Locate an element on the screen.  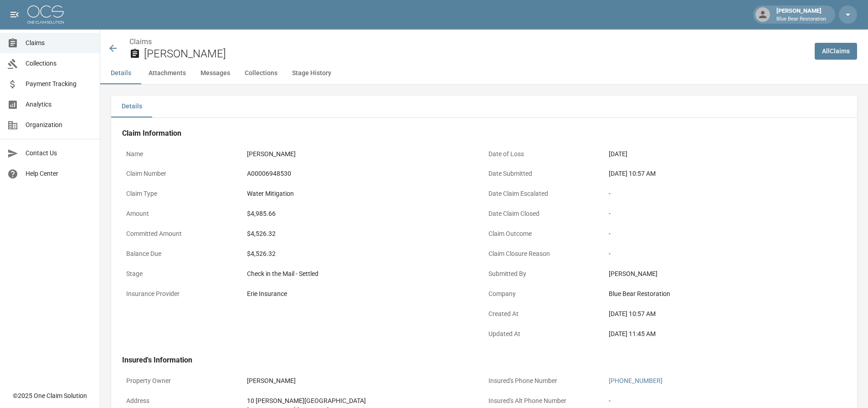
p: Stage is located at coordinates (183, 274).